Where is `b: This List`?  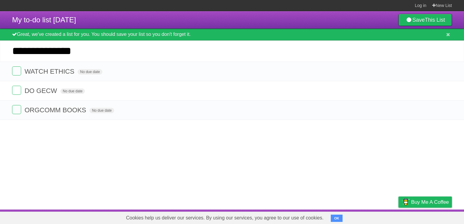
b: This List is located at coordinates (434, 20).